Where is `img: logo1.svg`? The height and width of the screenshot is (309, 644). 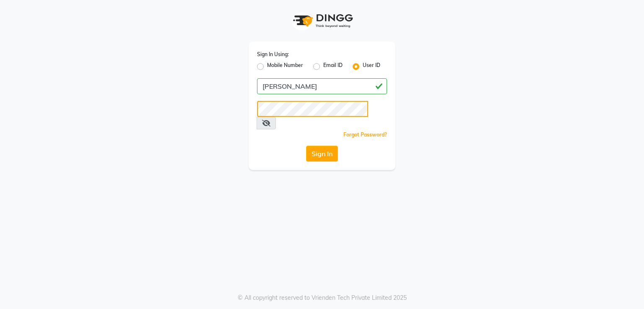 img: logo1.svg is located at coordinates (322, 21).